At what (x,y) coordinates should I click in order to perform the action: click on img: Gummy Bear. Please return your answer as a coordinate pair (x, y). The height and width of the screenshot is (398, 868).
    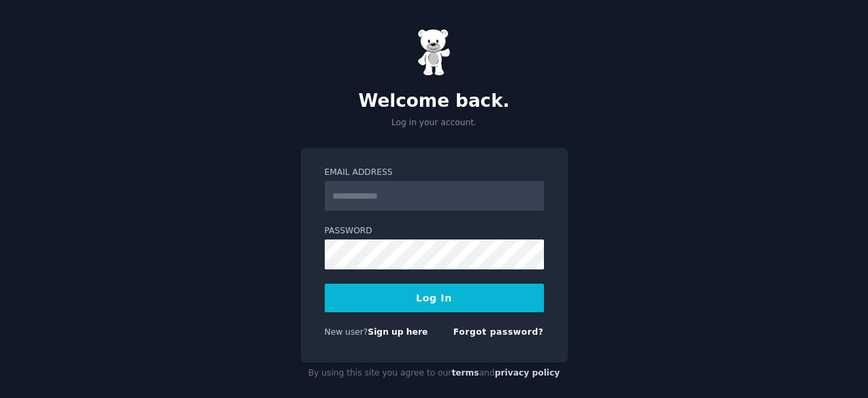
    Looking at the image, I should click on (435, 53).